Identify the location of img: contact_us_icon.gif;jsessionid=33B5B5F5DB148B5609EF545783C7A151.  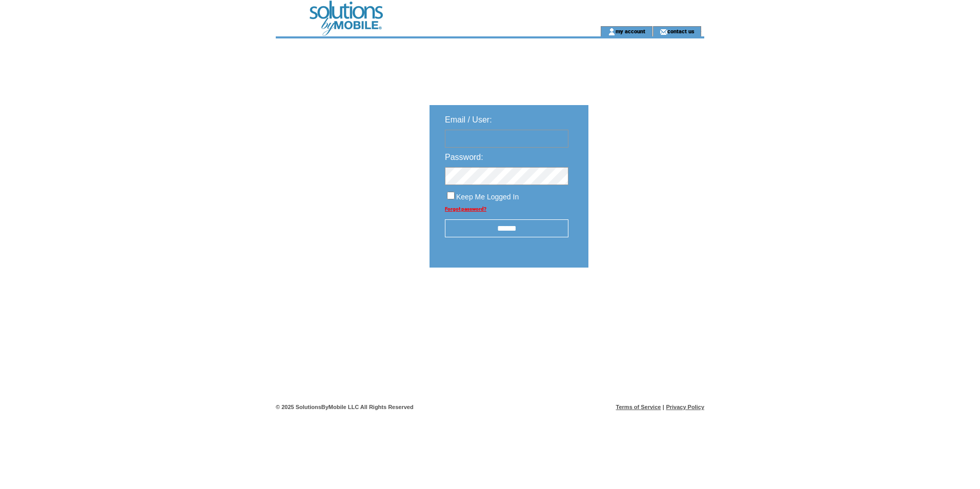
(663, 32).